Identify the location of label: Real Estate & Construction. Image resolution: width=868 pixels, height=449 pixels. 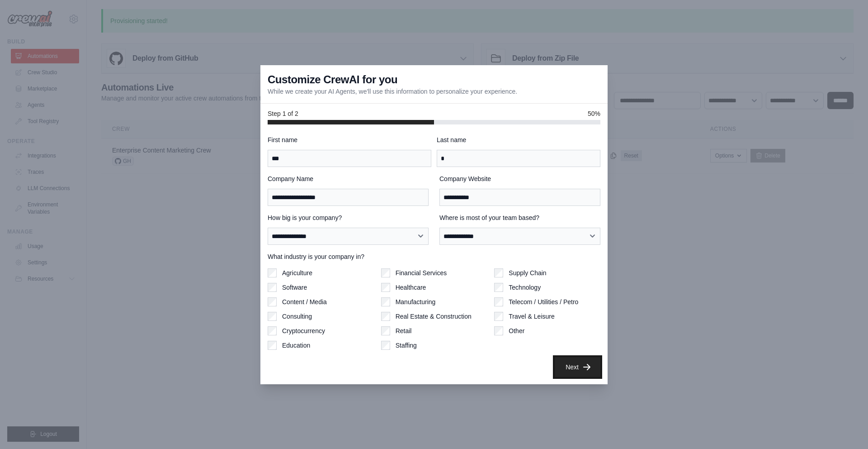
(434, 316).